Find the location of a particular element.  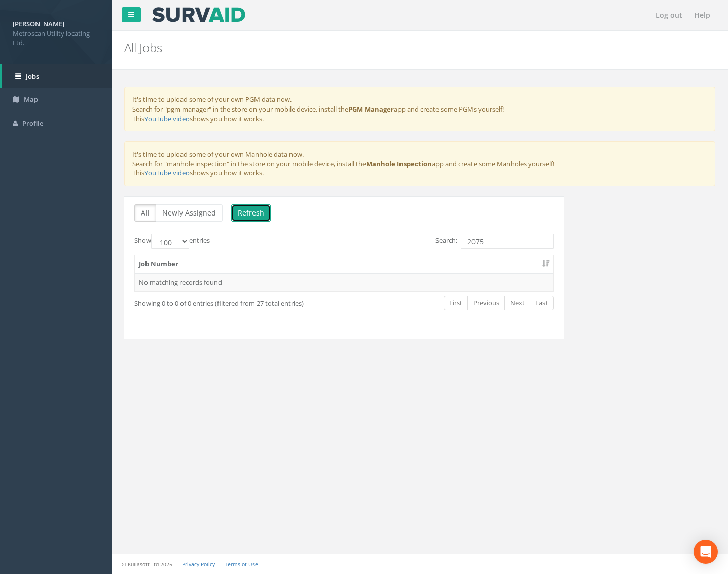

label: Show entries is located at coordinates (172, 241).